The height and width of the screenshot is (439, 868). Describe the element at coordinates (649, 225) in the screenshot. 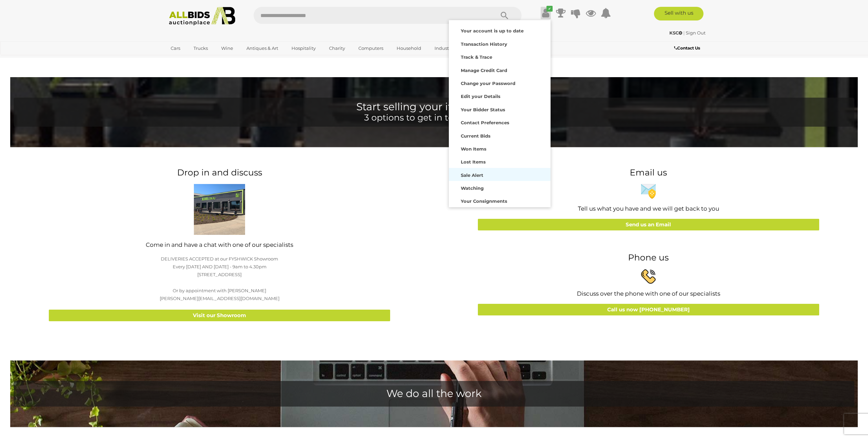

I see `a: Send us an Email` at that location.